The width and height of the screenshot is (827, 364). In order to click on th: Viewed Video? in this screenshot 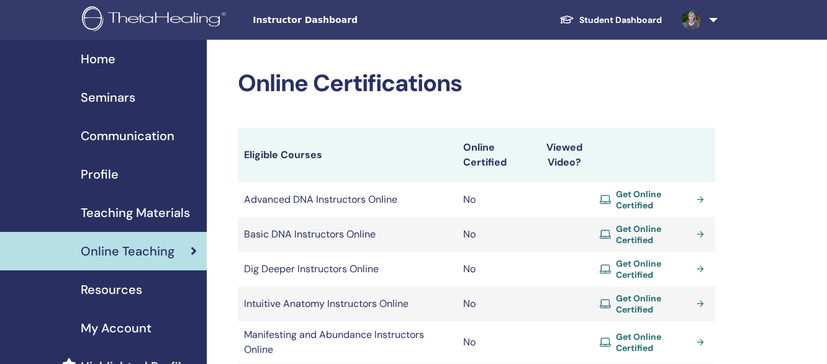, I will do `click(560, 155)`.